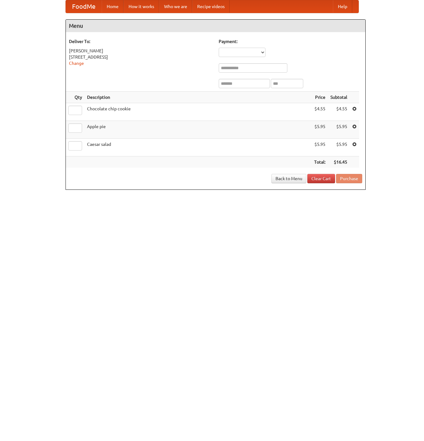 The height and width of the screenshot is (441, 424). I want to click on td: Caesar salad, so click(198, 147).